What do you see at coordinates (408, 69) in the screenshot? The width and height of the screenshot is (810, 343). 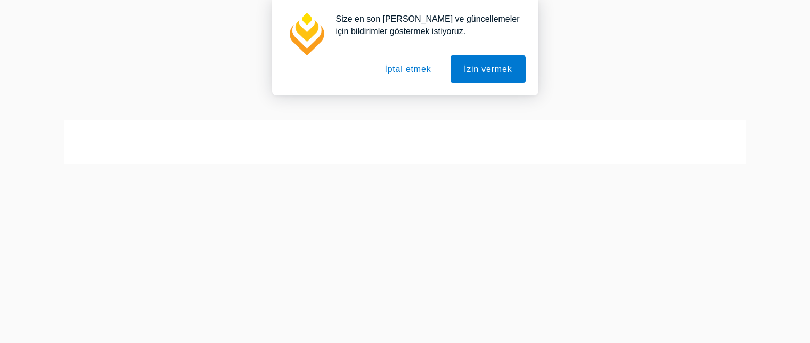 I see `button: İptal etmek` at bounding box center [408, 69].